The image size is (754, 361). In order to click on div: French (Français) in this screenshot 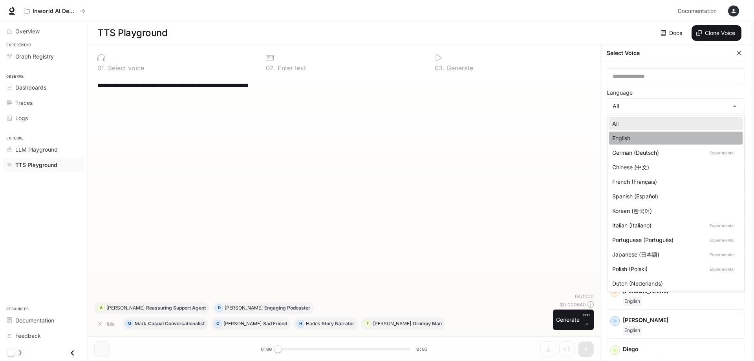, I will do `click(675, 182)`.